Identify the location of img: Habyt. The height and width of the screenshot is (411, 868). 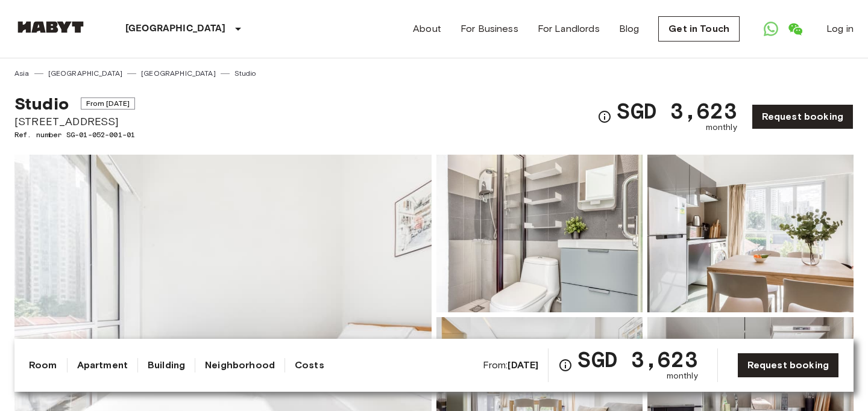
(51, 27).